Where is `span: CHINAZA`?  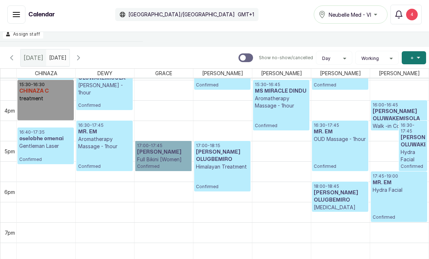
span: CHINAZA is located at coordinates (46, 73).